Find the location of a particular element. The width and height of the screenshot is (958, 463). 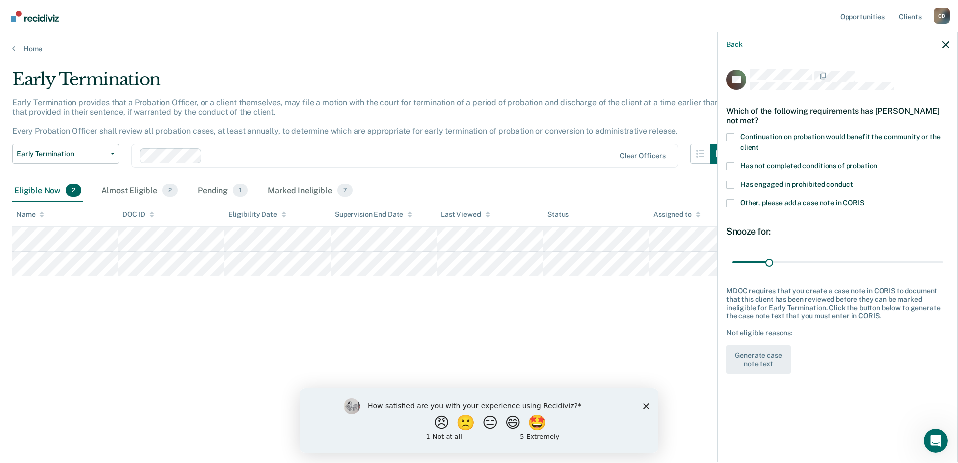

div: 5 - Extremely is located at coordinates (267, 48).